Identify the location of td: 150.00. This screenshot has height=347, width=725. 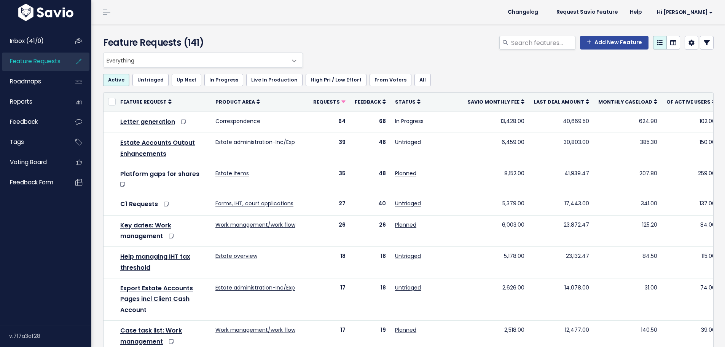
(691, 148).